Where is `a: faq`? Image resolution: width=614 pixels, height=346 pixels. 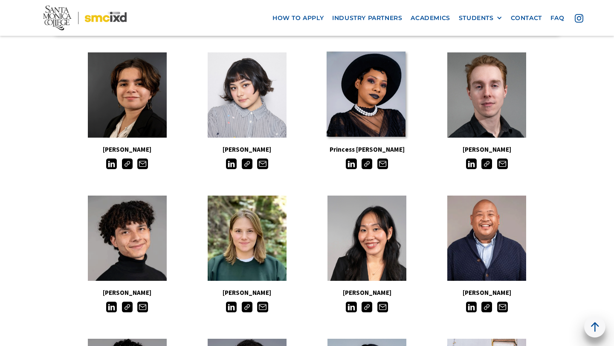
a: faq is located at coordinates (557, 17).